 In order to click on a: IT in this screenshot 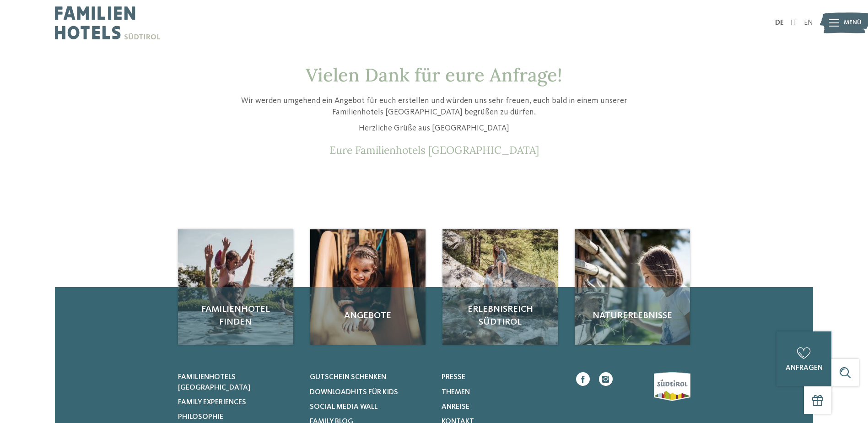, I will do `click(794, 23)`.